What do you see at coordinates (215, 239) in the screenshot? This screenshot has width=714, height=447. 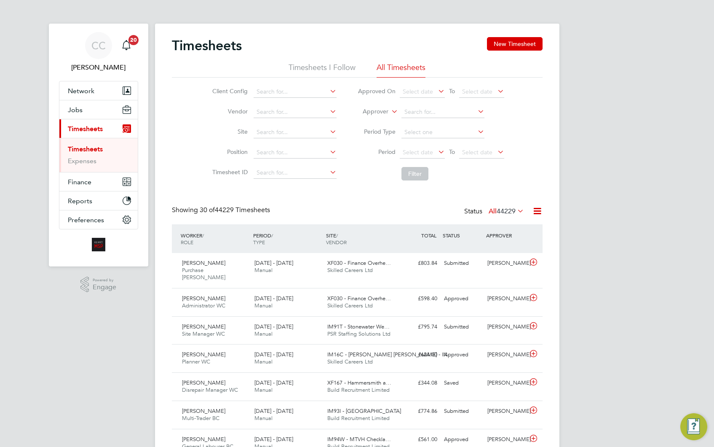 I see `div: WORKER` at bounding box center [215, 239].